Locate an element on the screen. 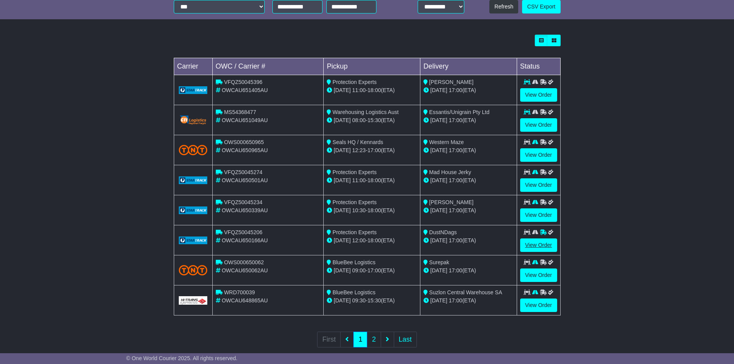 Image resolution: width=734 pixels, height=364 pixels. span: 09:00 is located at coordinates (359, 271).